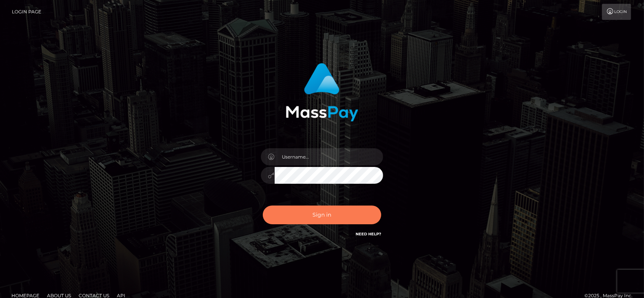  What do you see at coordinates (617, 12) in the screenshot?
I see `a: Login` at bounding box center [617, 12].